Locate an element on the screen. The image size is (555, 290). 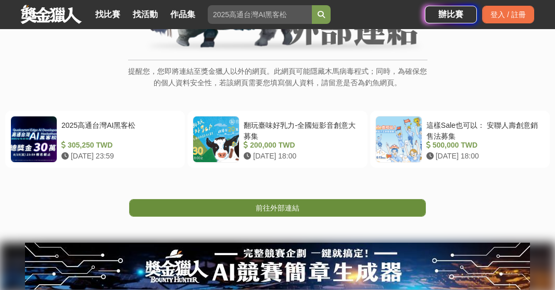
a: 找活動 is located at coordinates (145, 15).